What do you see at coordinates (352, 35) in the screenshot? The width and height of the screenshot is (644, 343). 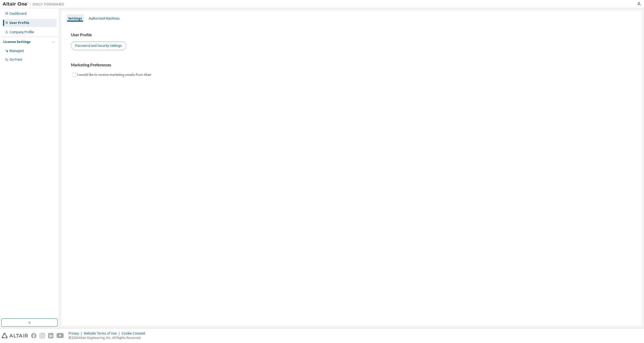 I see `h3: User Profile` at bounding box center [352, 35].